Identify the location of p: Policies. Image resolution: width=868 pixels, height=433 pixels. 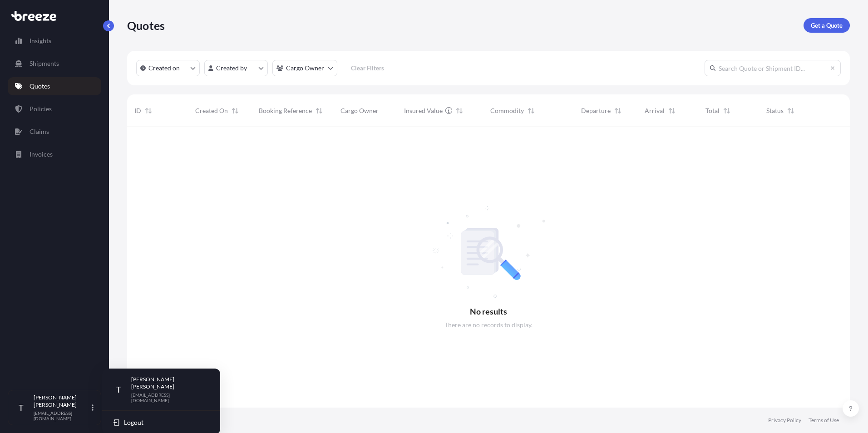
(41, 109).